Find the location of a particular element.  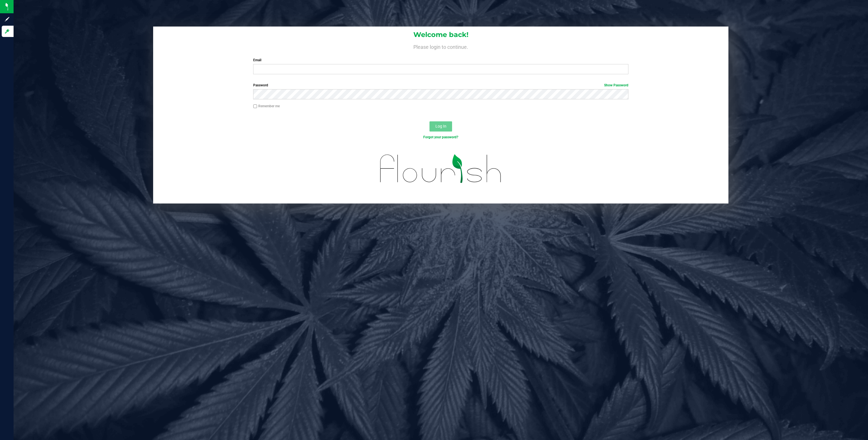

h1: Welcome back! is located at coordinates (440, 35).